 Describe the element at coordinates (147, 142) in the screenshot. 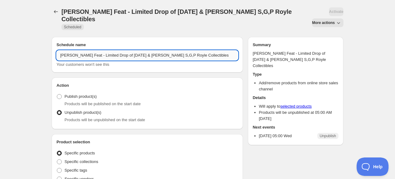

I see `h2: Product selection` at that location.